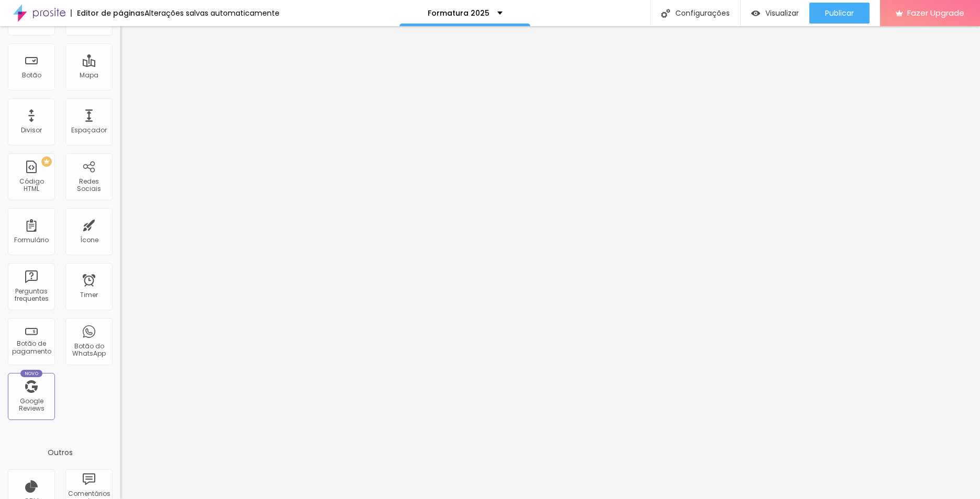  What do you see at coordinates (775, 13) in the screenshot?
I see `button: Visualizar` at bounding box center [775, 13].